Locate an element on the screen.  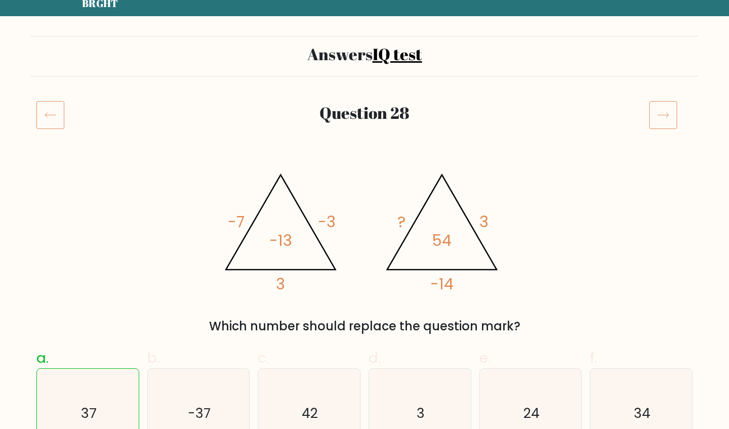
text: 24 is located at coordinates (532, 413).